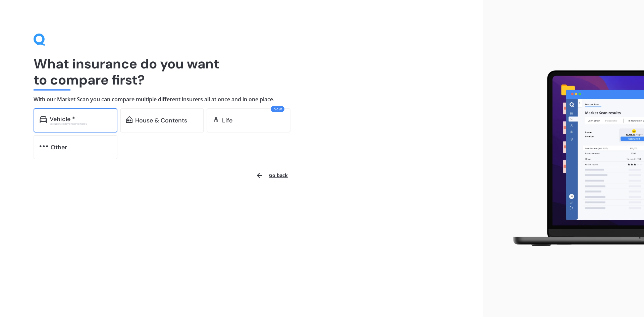 This screenshot has height=317, width=644. I want to click on h1: What insurance do you want to compare first?, so click(242, 72).